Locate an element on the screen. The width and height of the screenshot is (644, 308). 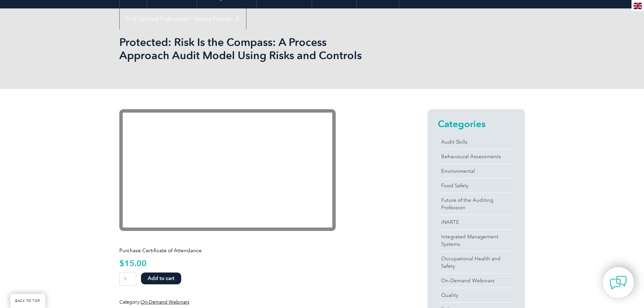
a: Find Certified Professional / Training Provider is located at coordinates (183, 19).